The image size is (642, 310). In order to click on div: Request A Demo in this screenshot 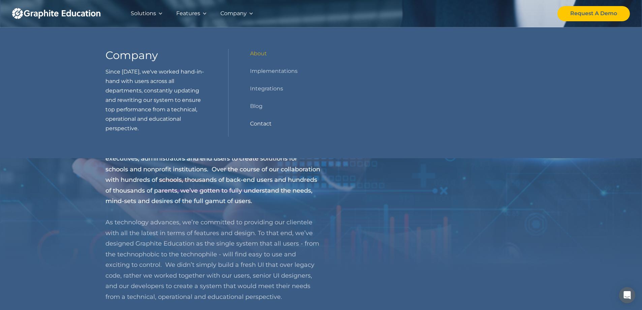, I will do `click(594, 13)`.